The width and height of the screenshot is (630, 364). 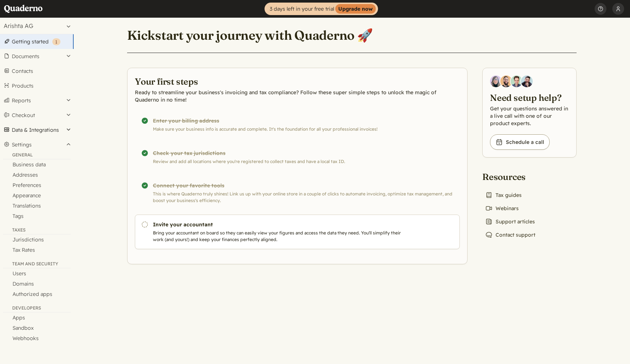 What do you see at coordinates (496, 81) in the screenshot?
I see `img: Diana Carrasco, Account Executive at Quaderno` at bounding box center [496, 81].